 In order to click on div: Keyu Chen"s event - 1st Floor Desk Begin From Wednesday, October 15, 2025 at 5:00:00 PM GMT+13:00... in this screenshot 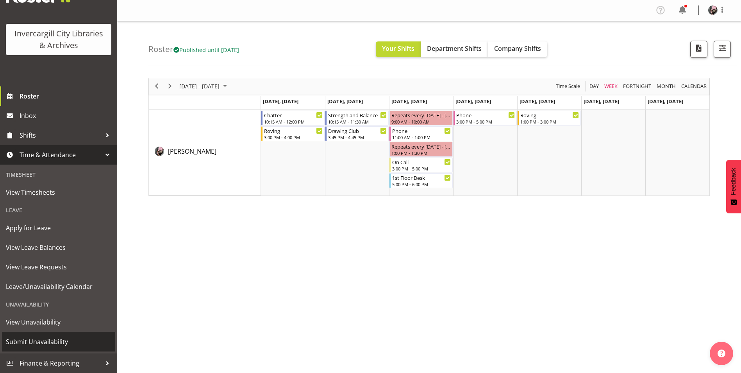, I will do `click(421, 180)`.